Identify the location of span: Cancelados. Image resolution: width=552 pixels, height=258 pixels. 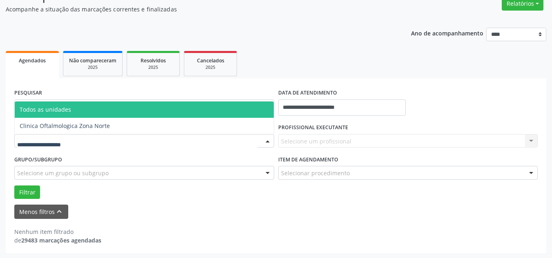
(210, 60).